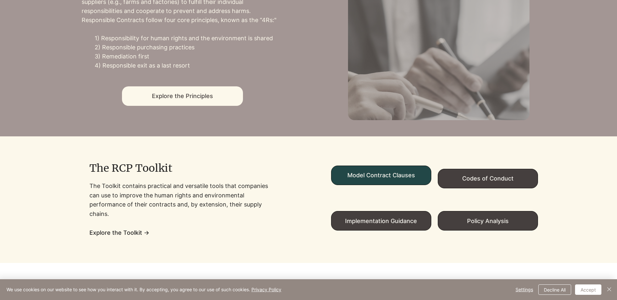 This screenshot has height=300, width=617. I want to click on a: Codes of Conduct, so click(488, 179).